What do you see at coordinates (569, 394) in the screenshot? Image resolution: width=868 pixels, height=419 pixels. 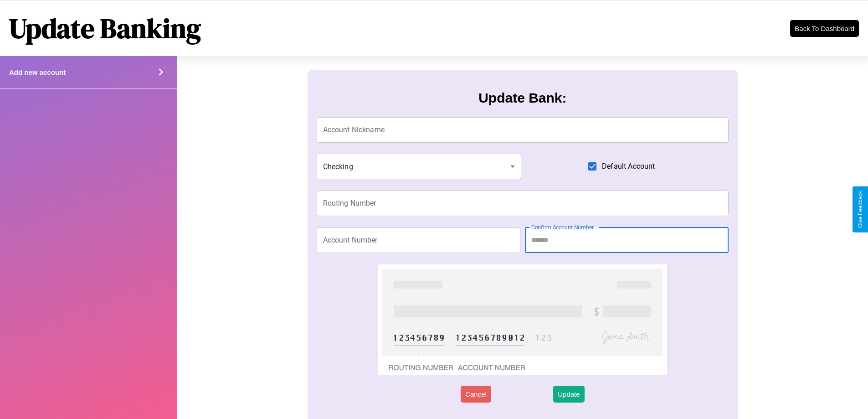 I see `button: Update` at bounding box center [569, 394].